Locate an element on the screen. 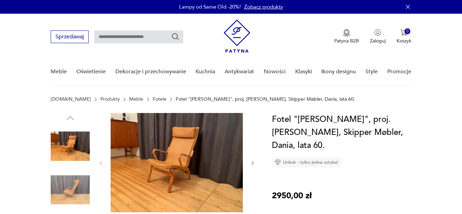 This screenshot has height=214, width=462. img: Ikona diamentu is located at coordinates (278, 162).